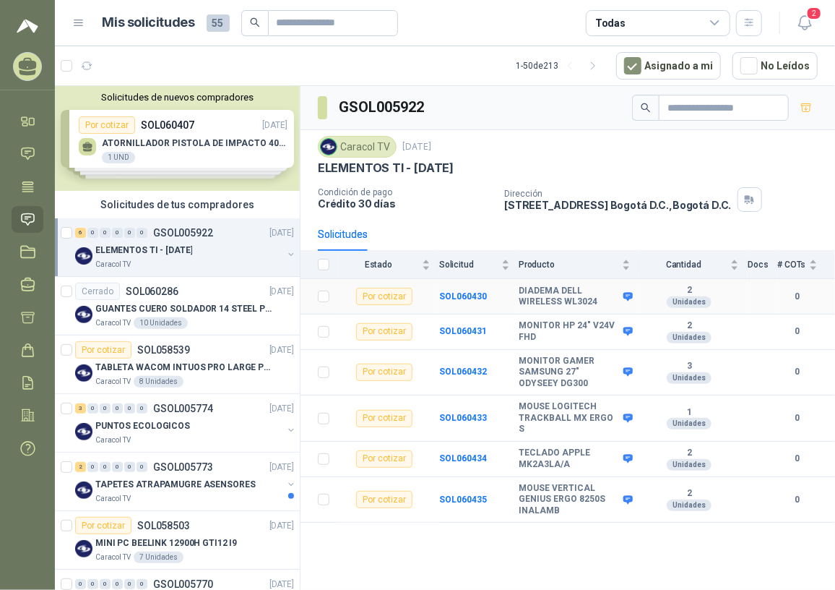  What do you see at coordinates (382, 107) in the screenshot?
I see `h3: GSOL005922` at bounding box center [382, 107].